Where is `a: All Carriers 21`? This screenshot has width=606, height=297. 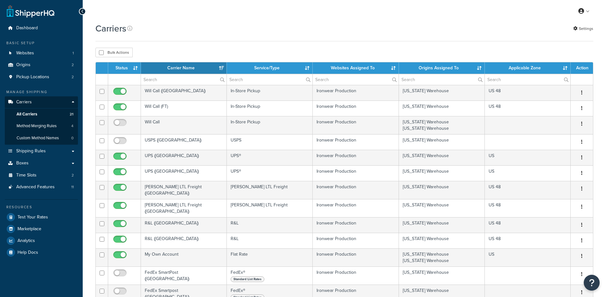 a: All Carriers 21 is located at coordinates (41, 114).